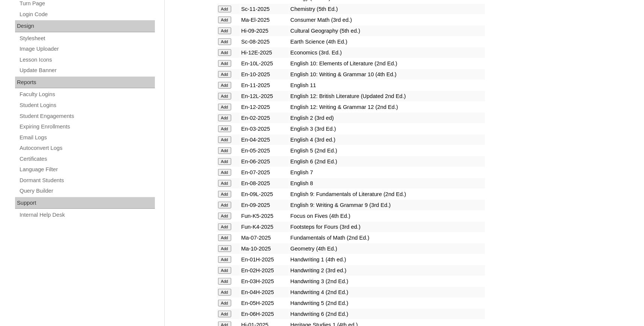 The image size is (644, 326). I want to click on td: Handwriting 5 (2nd Ed.), so click(387, 303).